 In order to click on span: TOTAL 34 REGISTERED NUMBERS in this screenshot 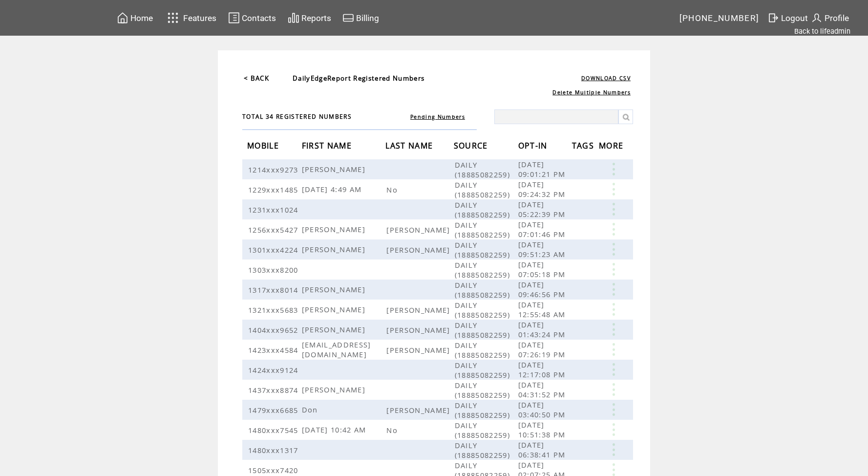, I will do `click(297, 117)`.